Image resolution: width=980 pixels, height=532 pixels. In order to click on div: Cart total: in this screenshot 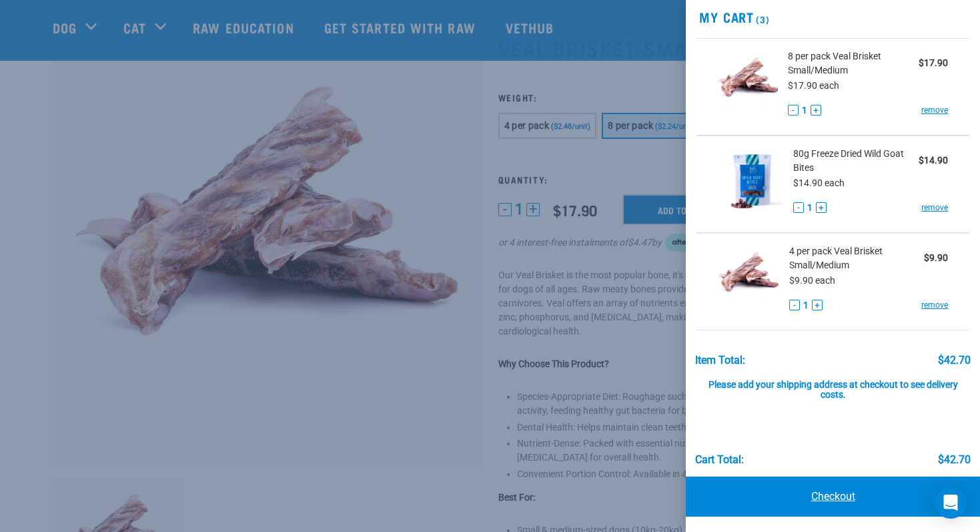, I will do `click(719, 460)`.